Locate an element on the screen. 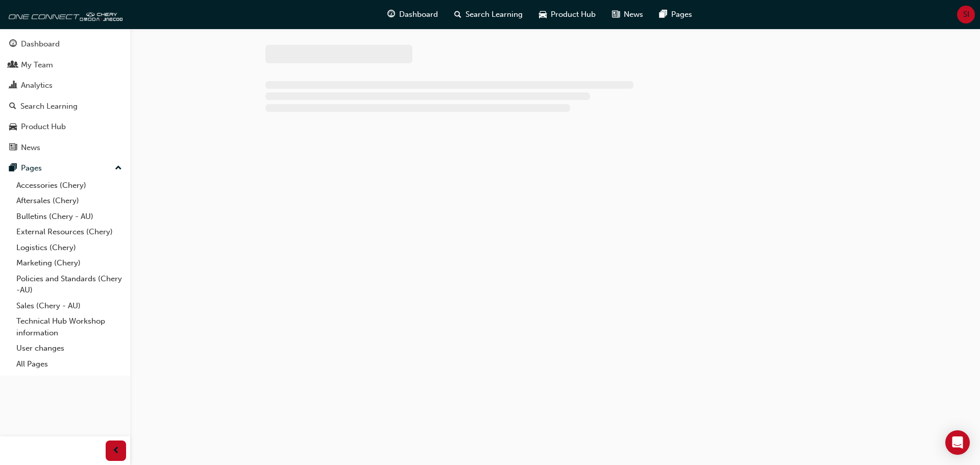 The width and height of the screenshot is (980, 465). a: User changes is located at coordinates (69, 349).